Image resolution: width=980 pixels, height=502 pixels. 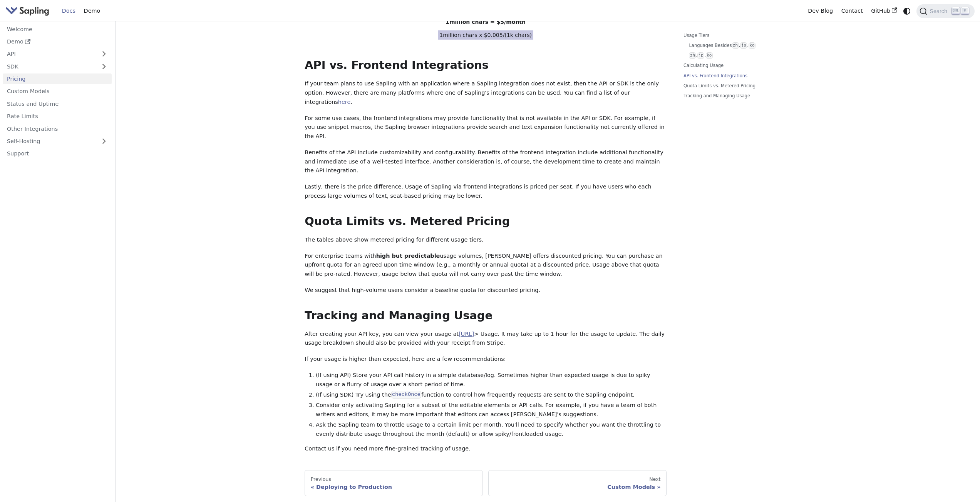 I want to click on a: API vs. Frontend Integrations, so click(x=736, y=76).